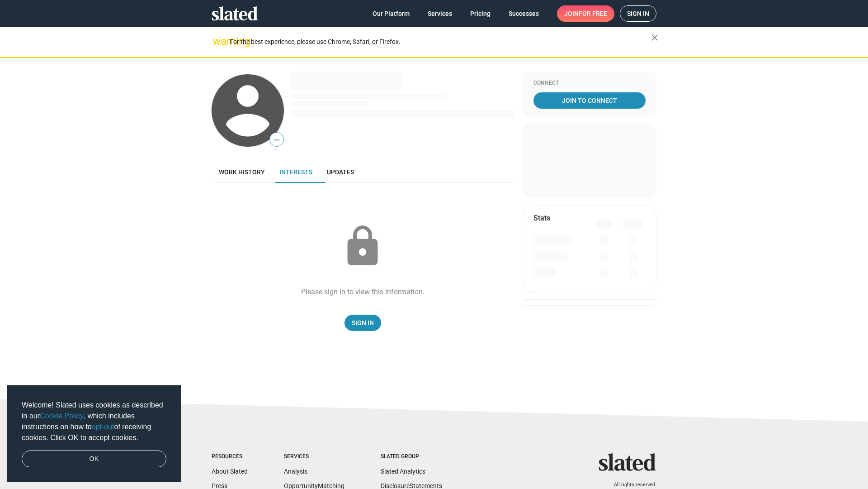  Describe the element at coordinates (103, 427) in the screenshot. I see `a: opt-out` at that location.